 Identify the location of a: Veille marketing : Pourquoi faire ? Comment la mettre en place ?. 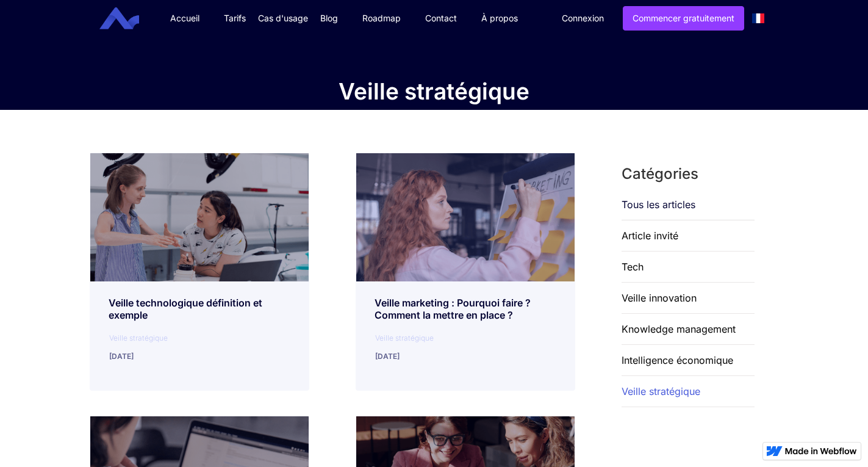
(465, 304).